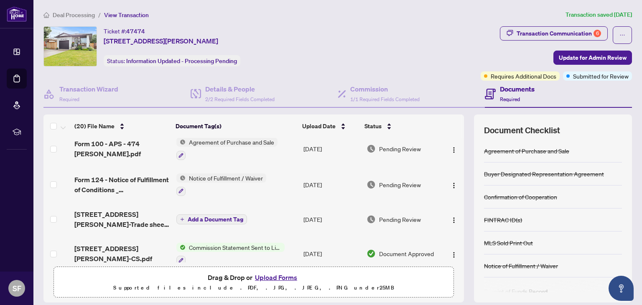 Image resolution: width=642 pixels, height=305 pixels. Describe the element at coordinates (181, 61) in the screenshot. I see `span: Information Updated - Processing Pending` at that location.